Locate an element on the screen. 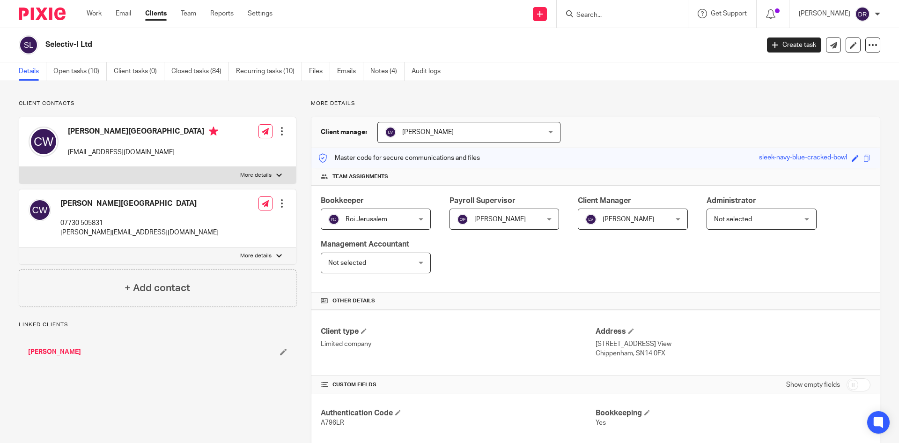 The width and height of the screenshot is (899, 443). h4: Bookkeeping is located at coordinates (733, 413).